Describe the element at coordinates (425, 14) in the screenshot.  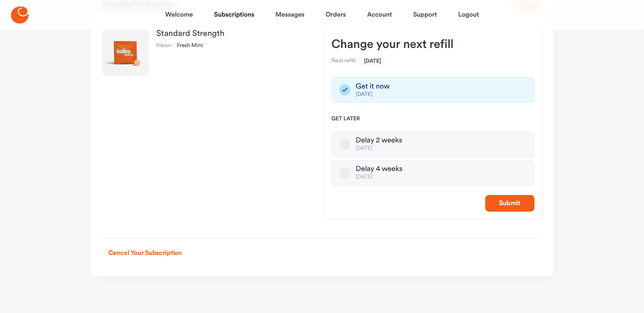
I see `a: Support` at that location.